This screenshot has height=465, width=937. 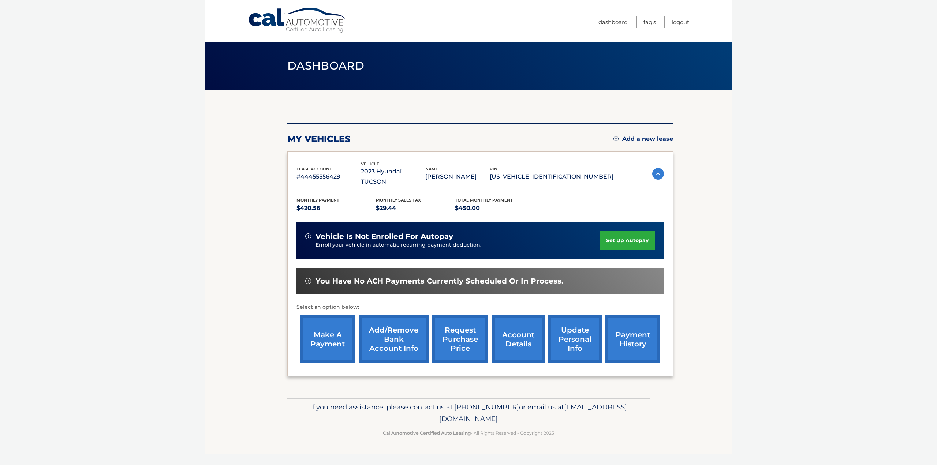 What do you see at coordinates (658, 174) in the screenshot?
I see `img: accordion-active.svg` at bounding box center [658, 174].